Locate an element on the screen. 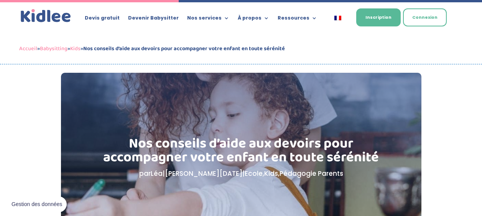 The image size is (482, 216). h1: Nos conseils d’aide aux devoirs pour accompagner votre enfant en toute sérénité is located at coordinates (241, 153).